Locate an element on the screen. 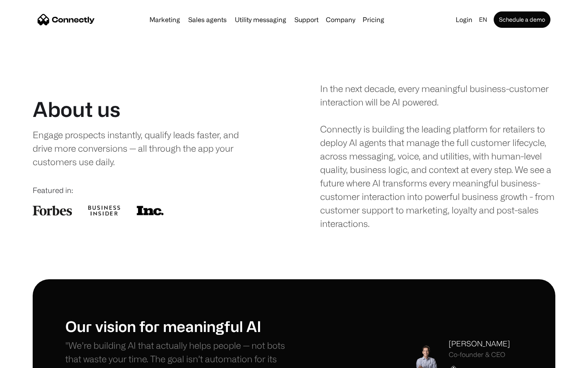  ul: Language list is located at coordinates (33, 359).